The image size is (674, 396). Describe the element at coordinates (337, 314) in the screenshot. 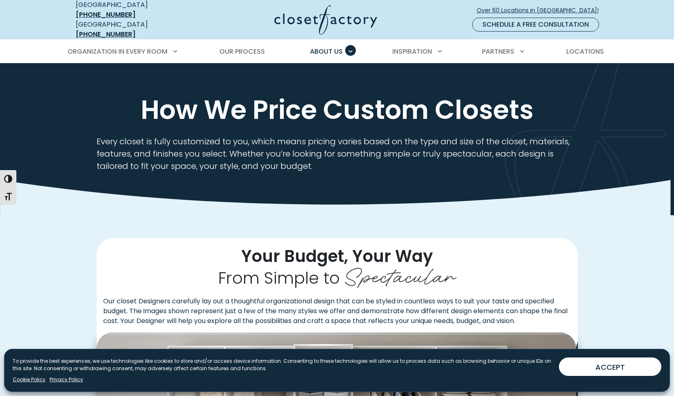

I see `p: Our closet Designers carefully lay out a thoughtful organizational design that can be styled in c...` at that location.